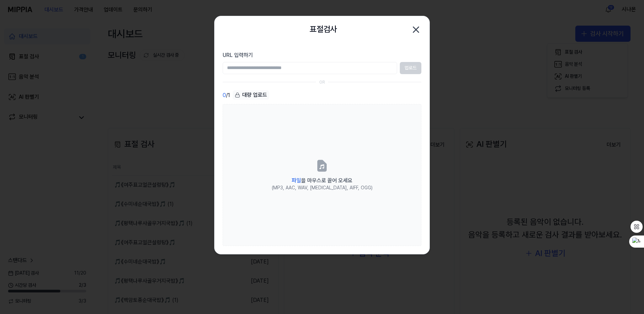 The width and height of the screenshot is (644, 314). What do you see at coordinates (251, 95) in the screenshot?
I see `button: 대량 업로드` at bounding box center [251, 95].